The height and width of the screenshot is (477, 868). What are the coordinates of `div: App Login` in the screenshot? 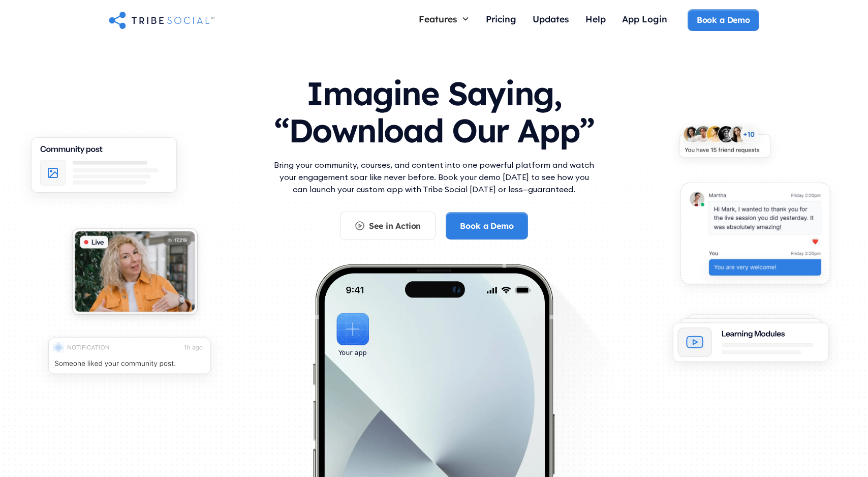 It's located at (644, 19).